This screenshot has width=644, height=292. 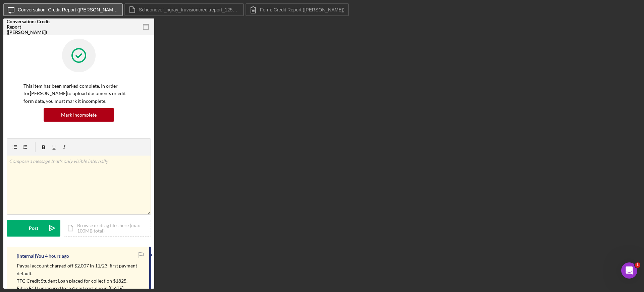 What do you see at coordinates (189, 10) in the screenshot?
I see `label: Schoonover_ngray_truvisioncreditreport_125753.pdf` at bounding box center [189, 10].